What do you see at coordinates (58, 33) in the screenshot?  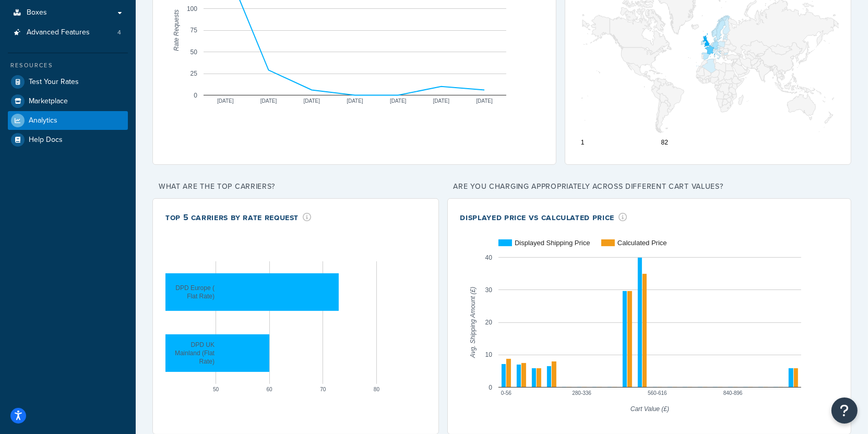 I see `span: Advanced Features` at bounding box center [58, 33].